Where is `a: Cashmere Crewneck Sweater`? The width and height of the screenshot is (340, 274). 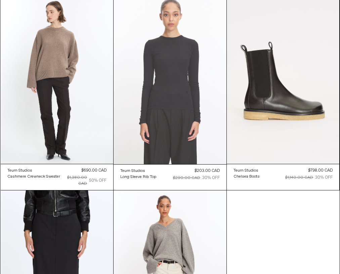
a: Cashmere Crewneck Sweater is located at coordinates (34, 177).